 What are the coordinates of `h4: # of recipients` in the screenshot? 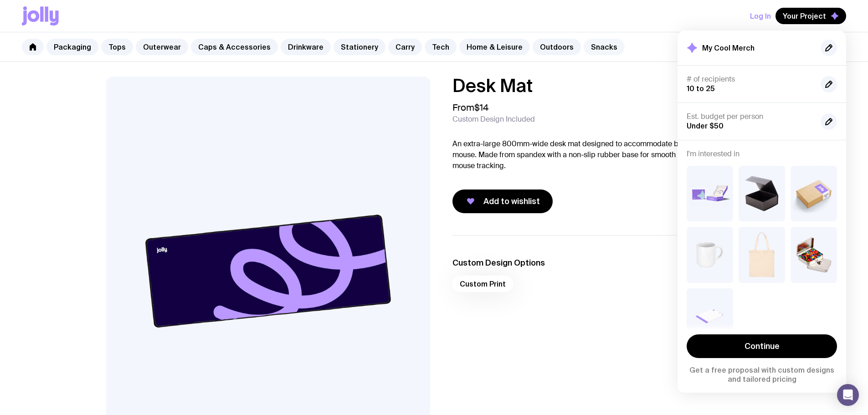 It's located at (750, 79).